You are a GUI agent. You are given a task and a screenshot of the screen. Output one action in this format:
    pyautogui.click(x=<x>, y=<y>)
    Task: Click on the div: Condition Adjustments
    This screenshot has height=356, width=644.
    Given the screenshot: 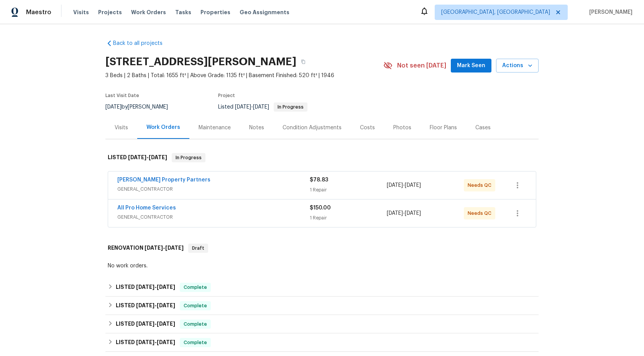 What is the action you would take?
    pyautogui.click(x=312, y=128)
    